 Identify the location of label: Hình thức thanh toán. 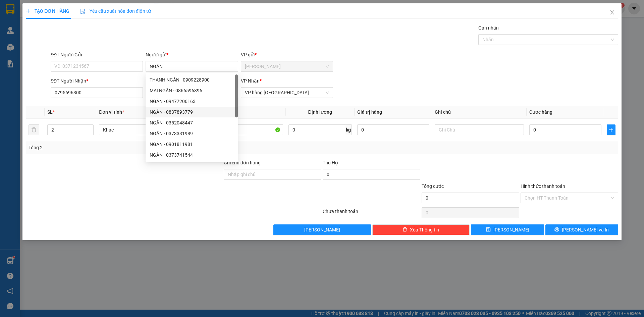
(543, 186).